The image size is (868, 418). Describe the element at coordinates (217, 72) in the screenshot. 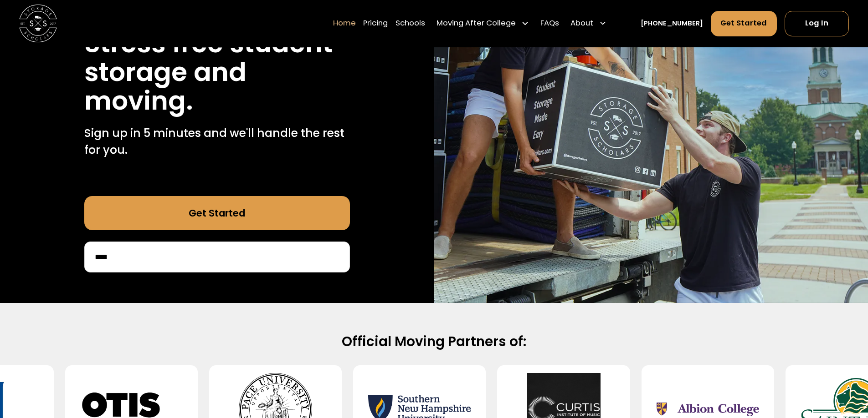

I see `h1: Stress free student storage and moving.` at that location.